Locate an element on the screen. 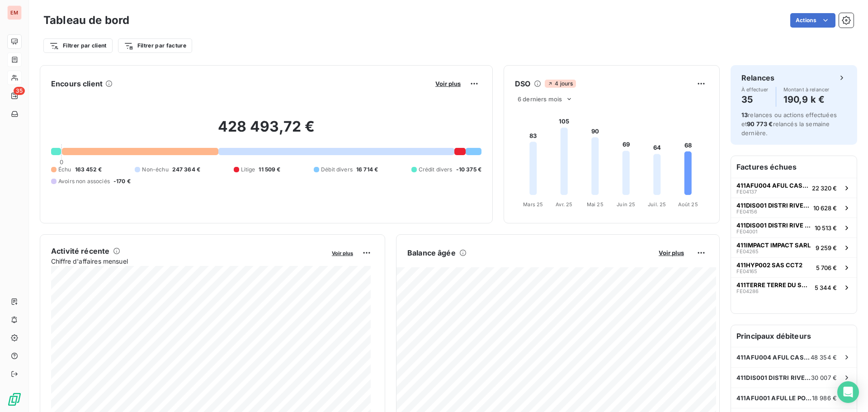  span: Montant à relancer is located at coordinates (807, 89).